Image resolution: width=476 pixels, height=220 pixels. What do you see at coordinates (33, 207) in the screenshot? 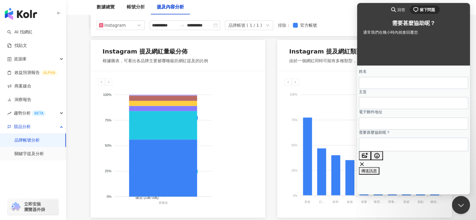
I see `a: chrome extension立即安裝 瀏覽器外掛` at bounding box center [33, 207].